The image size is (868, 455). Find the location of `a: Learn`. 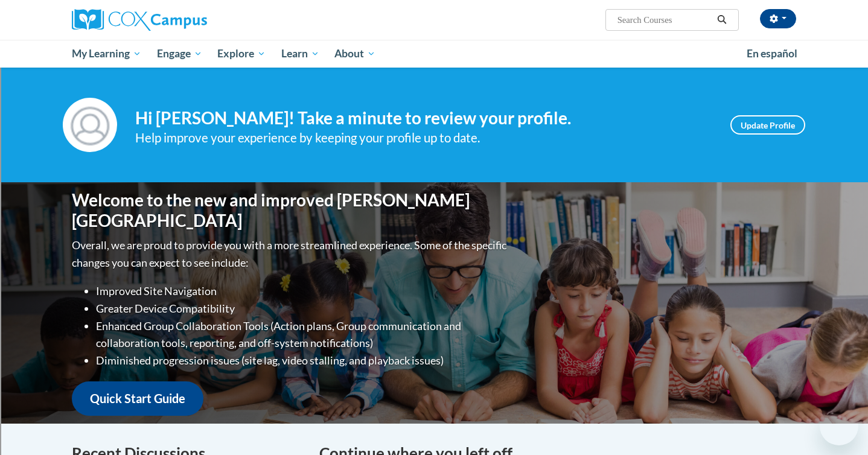

a: Learn is located at coordinates (300, 54).